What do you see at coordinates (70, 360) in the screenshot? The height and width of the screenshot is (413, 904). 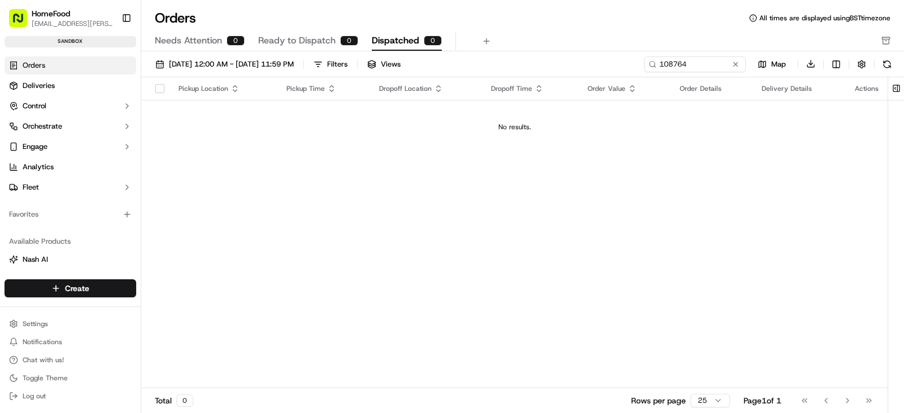 I see `button: Chat with us!` at bounding box center [70, 360].